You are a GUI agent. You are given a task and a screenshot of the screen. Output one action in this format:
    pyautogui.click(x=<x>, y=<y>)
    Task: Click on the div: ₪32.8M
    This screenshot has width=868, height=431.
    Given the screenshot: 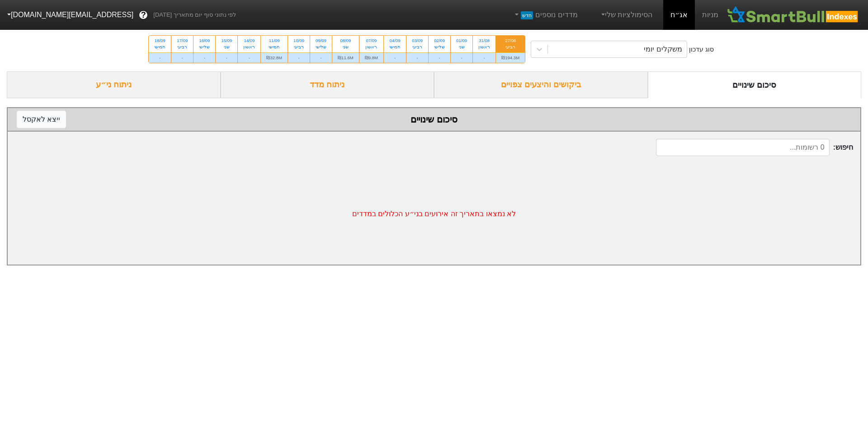 What is the action you would take?
    pyautogui.click(x=274, y=58)
    